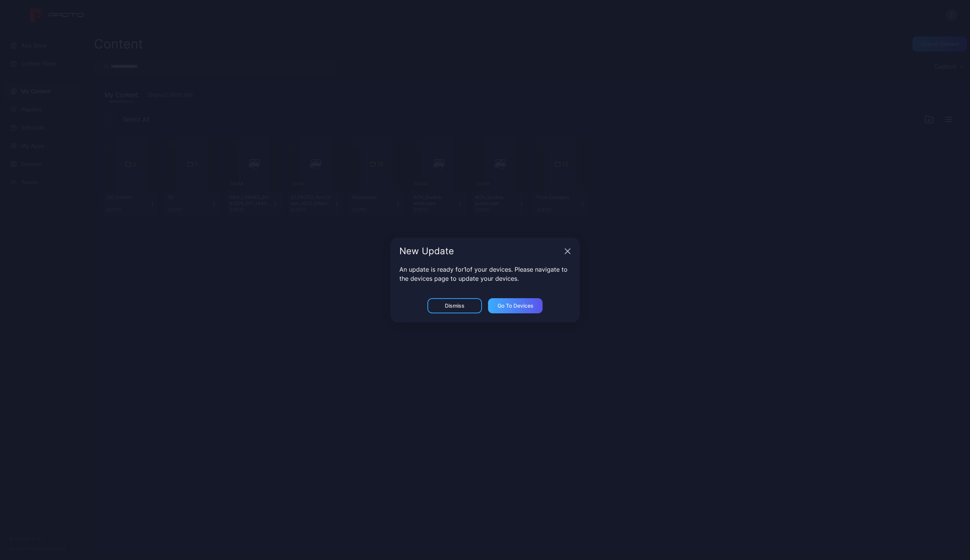 Image resolution: width=970 pixels, height=560 pixels. I want to click on p: An update is ready for 1 of your devices. Please navigate to the devices page to update your devi..., so click(485, 274).